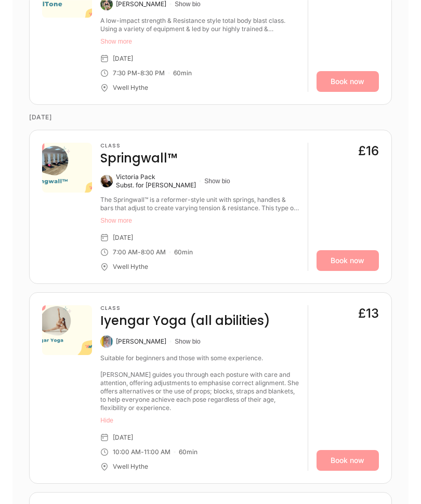 Image resolution: width=421 pixels, height=504 pixels. Describe the element at coordinates (156, 177) in the screenshot. I see `div: Victoria Pack` at that location.